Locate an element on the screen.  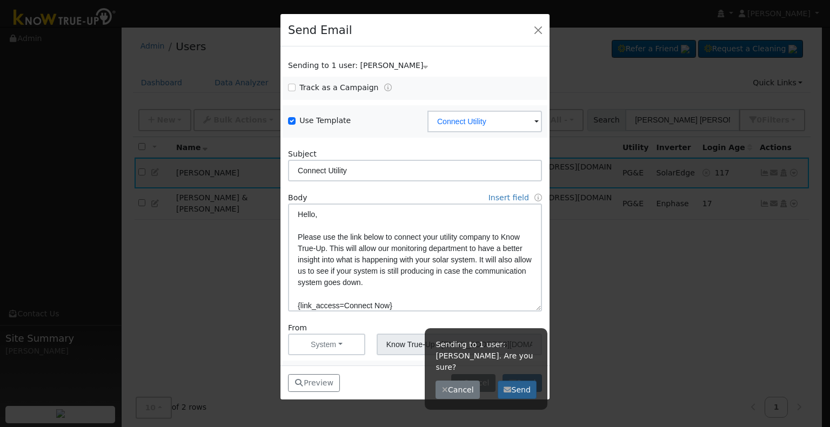
div: Show users is located at coordinates (415, 65).